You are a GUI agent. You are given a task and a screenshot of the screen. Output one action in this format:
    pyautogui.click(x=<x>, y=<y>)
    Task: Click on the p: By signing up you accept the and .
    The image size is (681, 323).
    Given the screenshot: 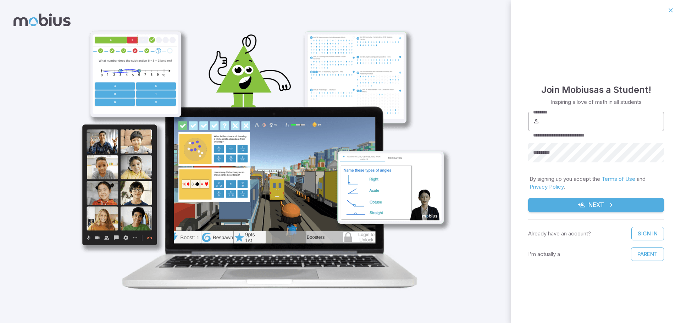 What is the action you would take?
    pyautogui.click(x=596, y=183)
    